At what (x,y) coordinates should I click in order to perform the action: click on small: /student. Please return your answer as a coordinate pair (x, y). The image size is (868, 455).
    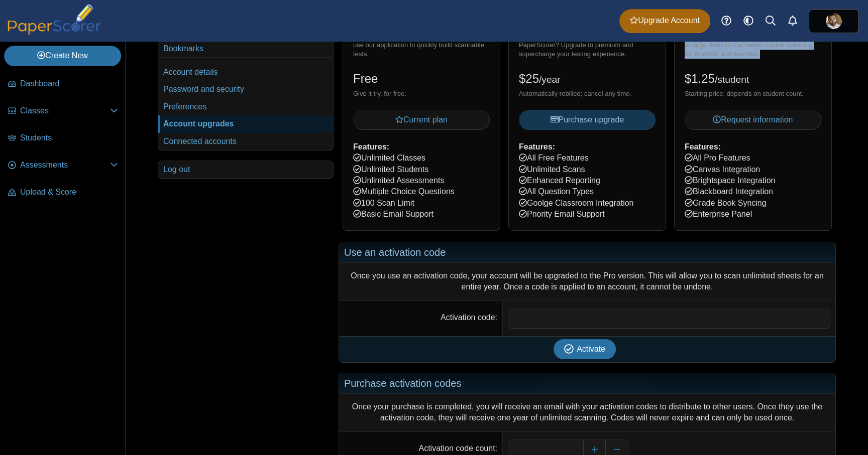
    Looking at the image, I should click on (732, 79).